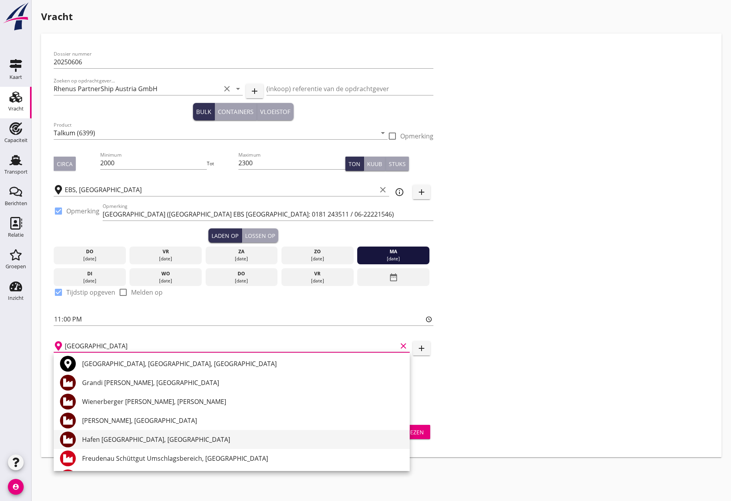  Describe the element at coordinates (223, 164) in the screenshot. I see `div: Tot` at that location.